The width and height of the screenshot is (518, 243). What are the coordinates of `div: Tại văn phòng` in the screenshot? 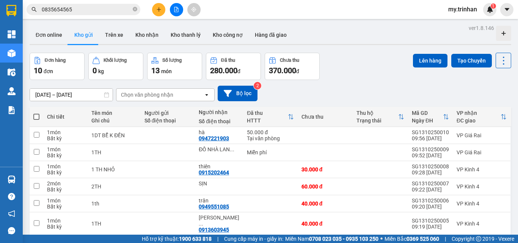 It's located at (271, 138).